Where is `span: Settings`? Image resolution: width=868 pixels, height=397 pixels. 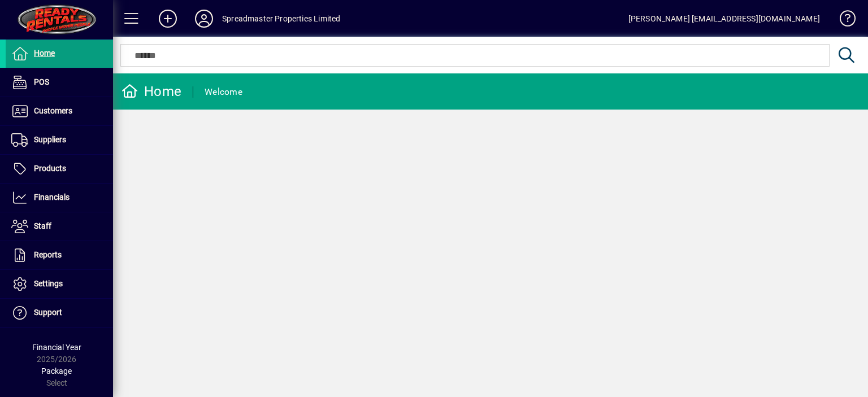 span: Settings is located at coordinates (48, 283).